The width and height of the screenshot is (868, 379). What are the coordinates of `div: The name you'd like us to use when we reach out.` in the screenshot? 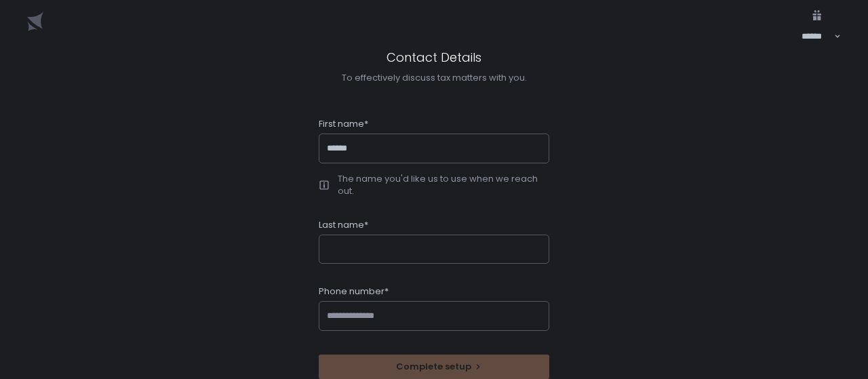 It's located at (444, 185).